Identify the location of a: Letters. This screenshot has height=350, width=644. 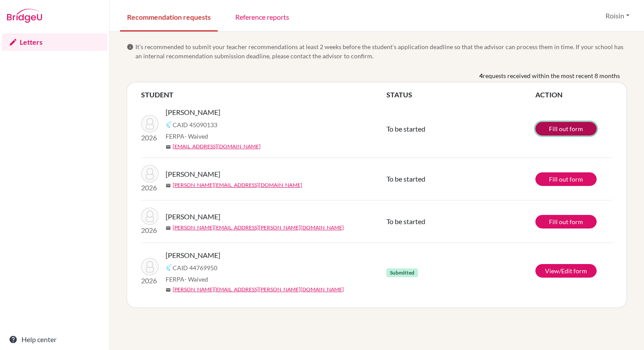
(54, 42).